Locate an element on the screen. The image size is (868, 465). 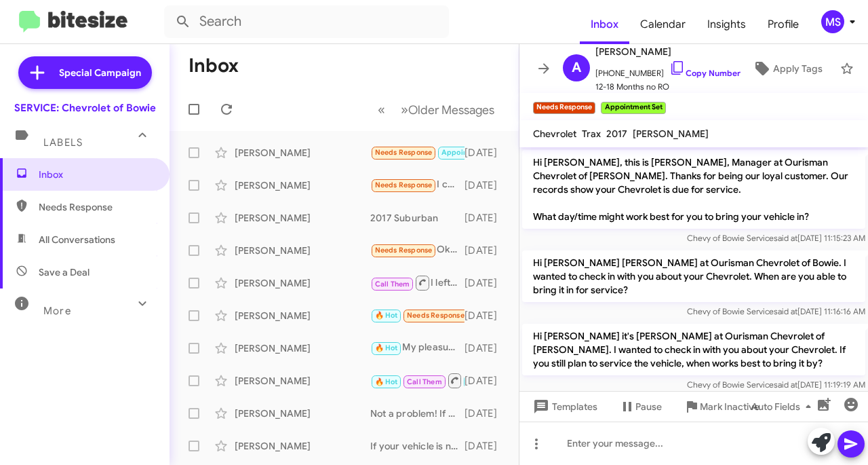
span: Labels is located at coordinates (63, 143).